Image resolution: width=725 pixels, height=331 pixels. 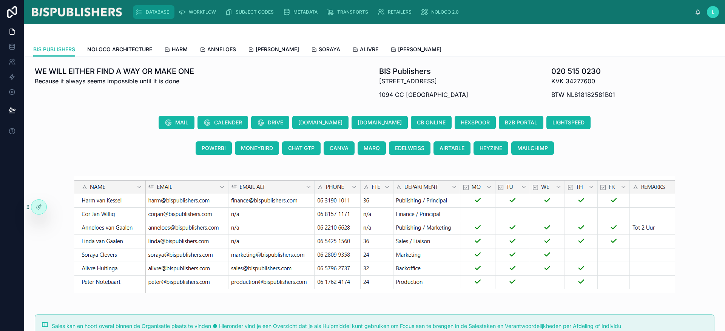 What do you see at coordinates (452, 148) in the screenshot?
I see `button: AIRTABLE` at bounding box center [452, 148].